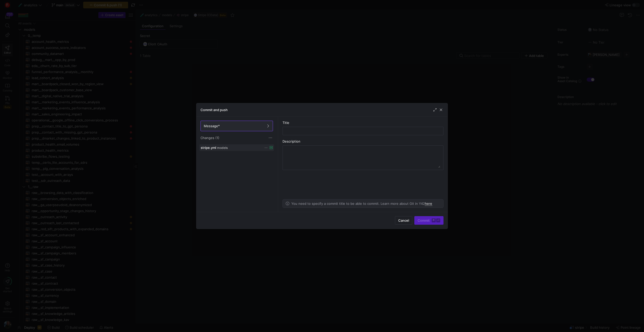 This screenshot has height=332, width=644. Describe the element at coordinates (404, 221) in the screenshot. I see `span: Cancel` at that location.